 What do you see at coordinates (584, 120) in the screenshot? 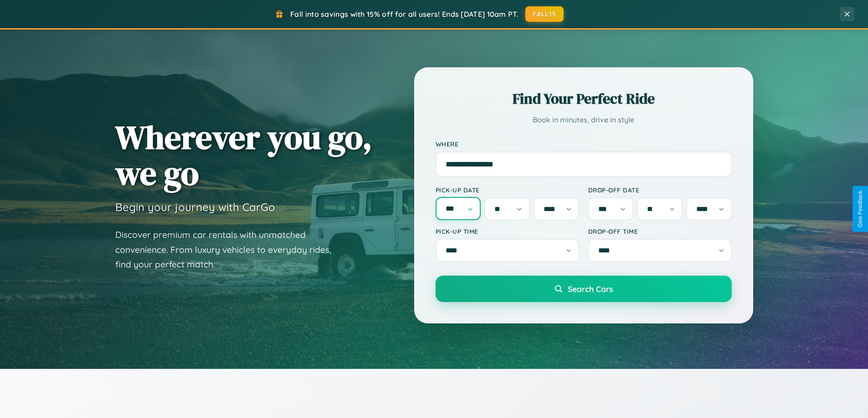
I see `p: Book in minutes, drive in style` at bounding box center [584, 120].